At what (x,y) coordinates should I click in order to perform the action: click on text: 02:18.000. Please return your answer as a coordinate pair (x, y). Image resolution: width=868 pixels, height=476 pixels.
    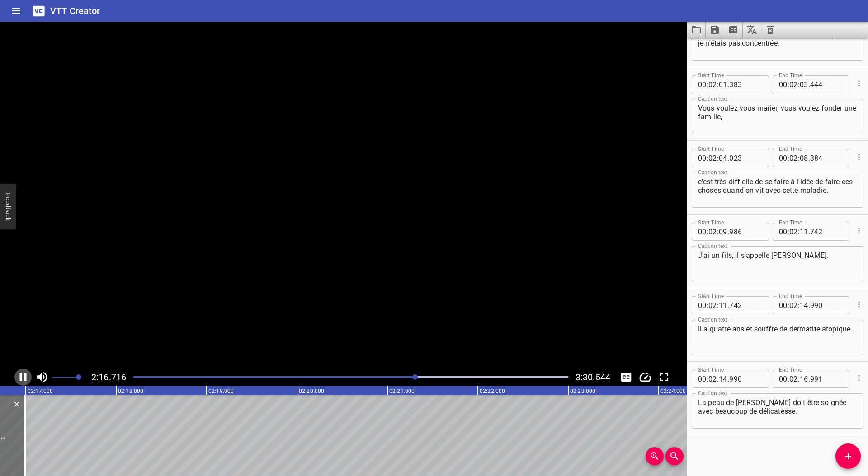
    Looking at the image, I should click on (131, 391).